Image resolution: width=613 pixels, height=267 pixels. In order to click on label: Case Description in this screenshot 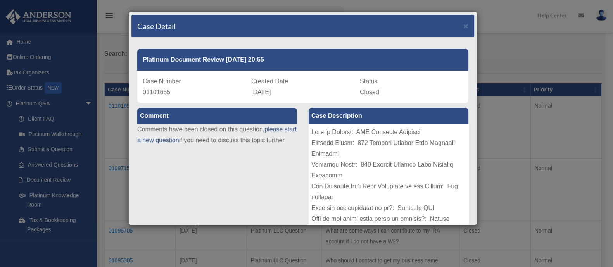, I will do `click(389, 116)`.